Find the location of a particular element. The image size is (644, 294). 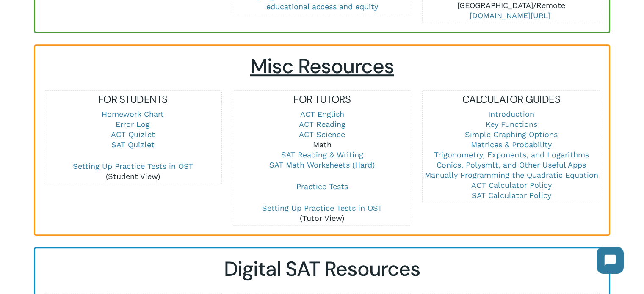

a: Conics, Polysmlt, and Other Useful Apps is located at coordinates (511, 164).